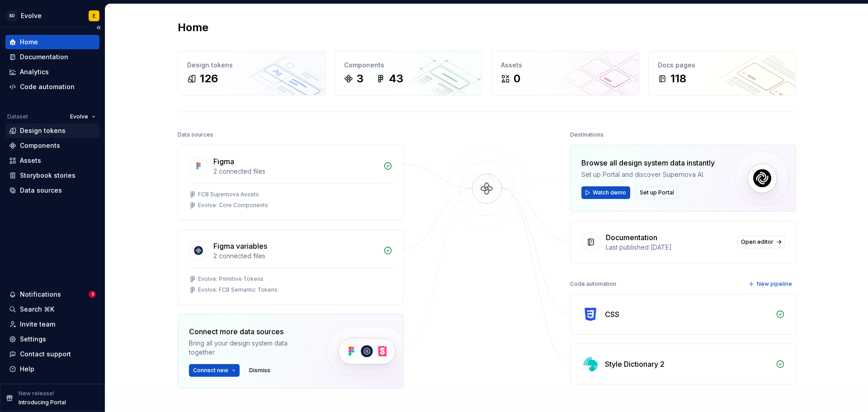 This screenshot has height=412, width=868. What do you see at coordinates (45, 354) in the screenshot?
I see `div: Contact support` at bounding box center [45, 354].